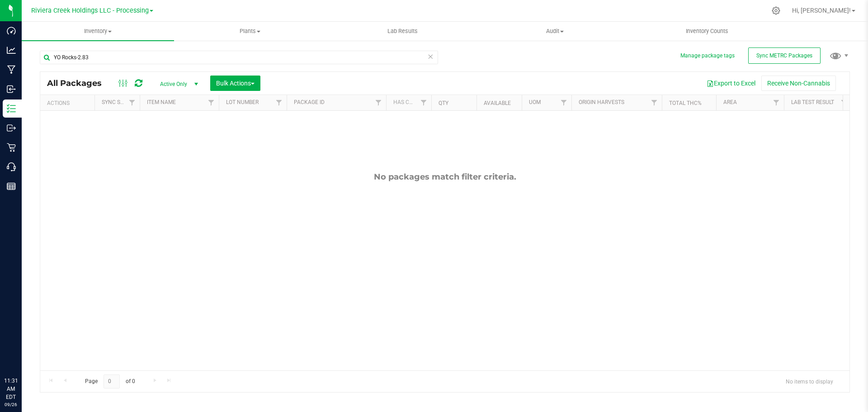 The image size is (868, 412). What do you see at coordinates (784, 56) in the screenshot?
I see `span: Sync METRC Packages` at bounding box center [784, 56].